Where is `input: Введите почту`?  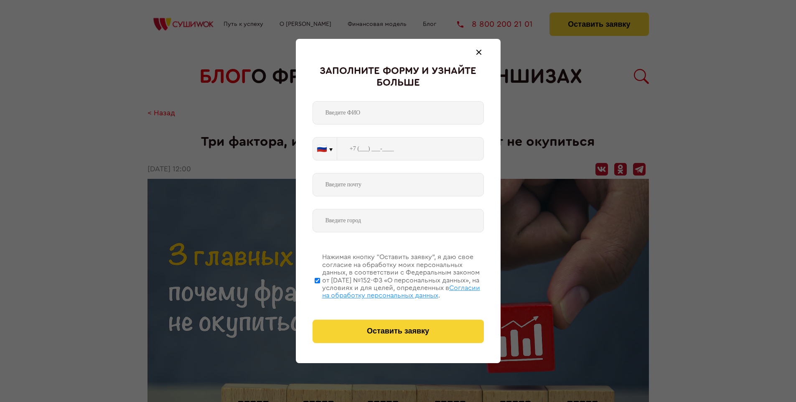 input: Введите почту is located at coordinates (398, 185).